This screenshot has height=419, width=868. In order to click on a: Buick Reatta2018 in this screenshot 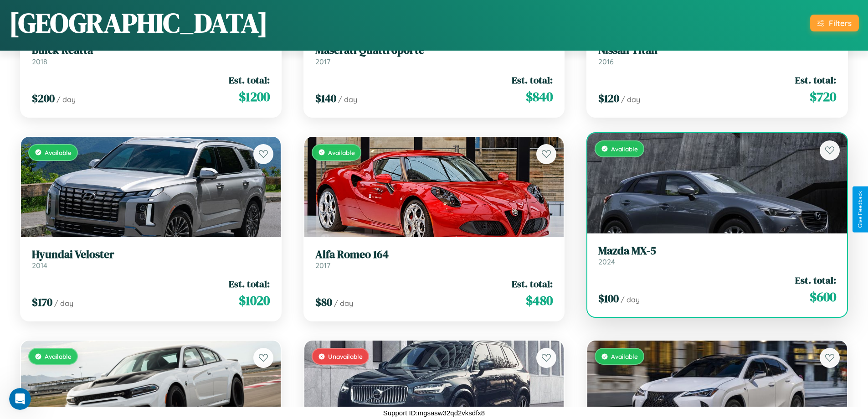, I will do `click(151, 55)`.